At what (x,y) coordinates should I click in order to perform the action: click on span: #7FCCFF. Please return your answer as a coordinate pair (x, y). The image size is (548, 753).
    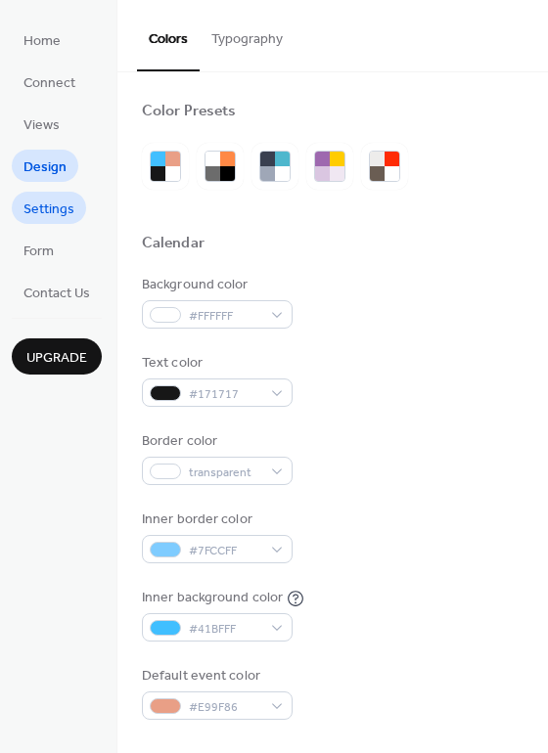
    Looking at the image, I should click on (225, 551).